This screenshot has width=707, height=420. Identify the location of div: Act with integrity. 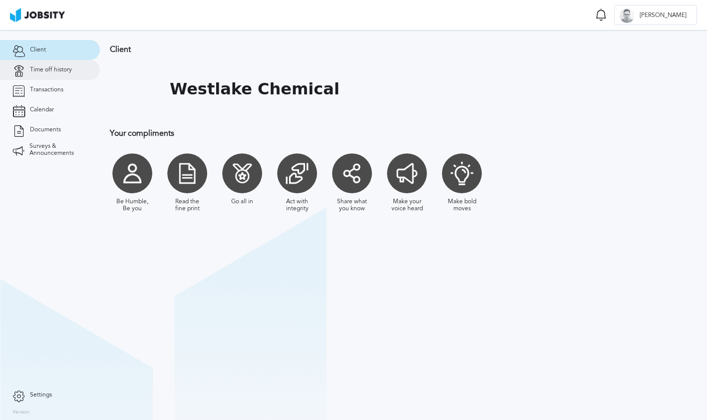
(297, 205).